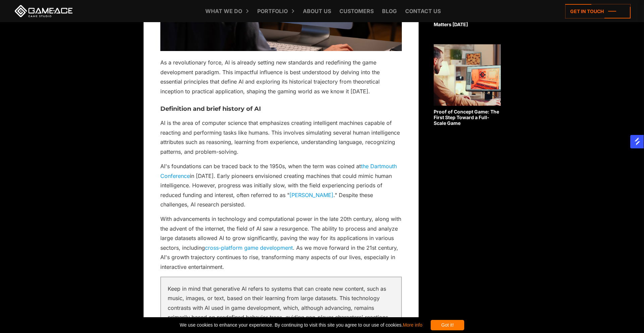 This screenshot has height=333, width=644. What do you see at coordinates (281, 109) in the screenshot?
I see `h3: Definition and brief history of AI` at bounding box center [281, 109].